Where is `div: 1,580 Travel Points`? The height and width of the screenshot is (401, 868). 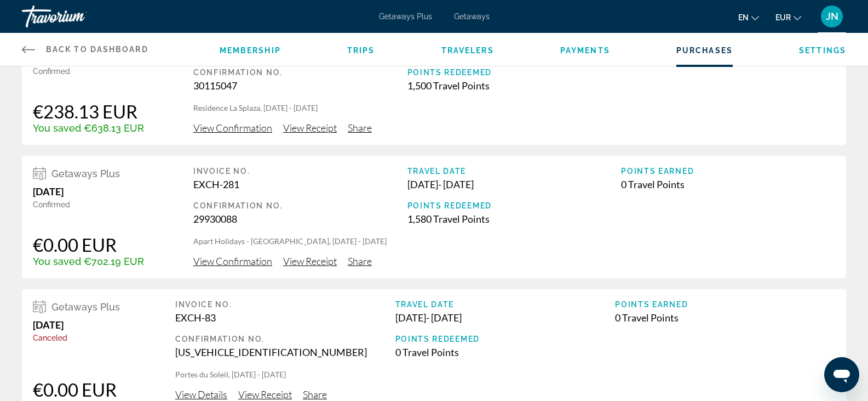 div: 1,580 Travel Points is located at coordinates (514, 219).